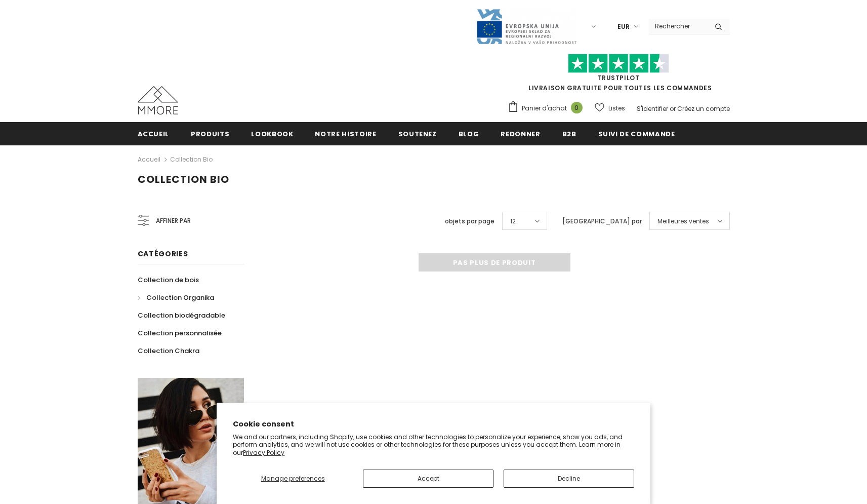 The image size is (867, 504). Describe the element at coordinates (513, 221) in the screenshot. I see `span: 12` at that location.